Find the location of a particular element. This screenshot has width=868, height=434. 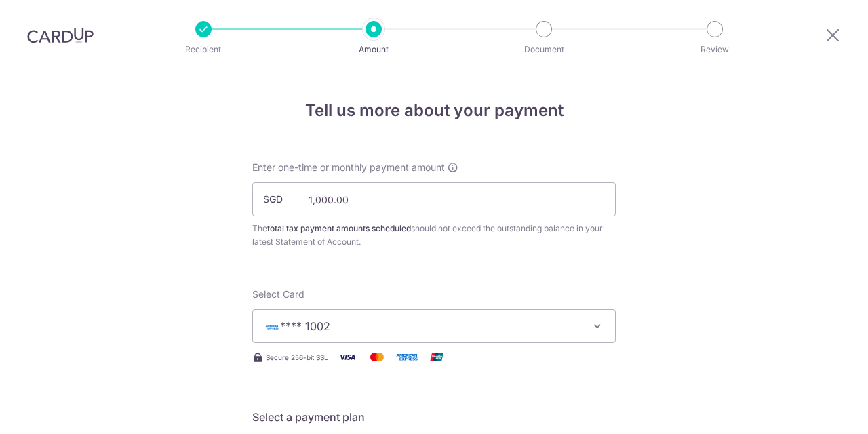

b: total tax payment amounts scheduled is located at coordinates (340, 228).